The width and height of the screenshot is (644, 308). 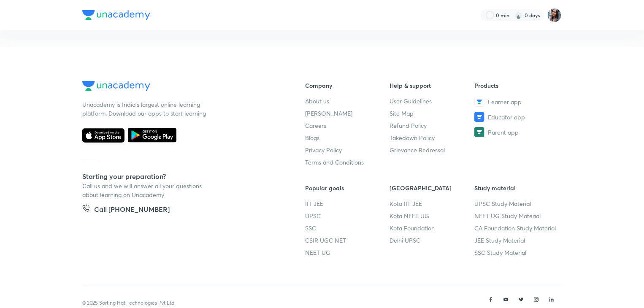 I want to click on a: NEET UG, so click(x=348, y=253).